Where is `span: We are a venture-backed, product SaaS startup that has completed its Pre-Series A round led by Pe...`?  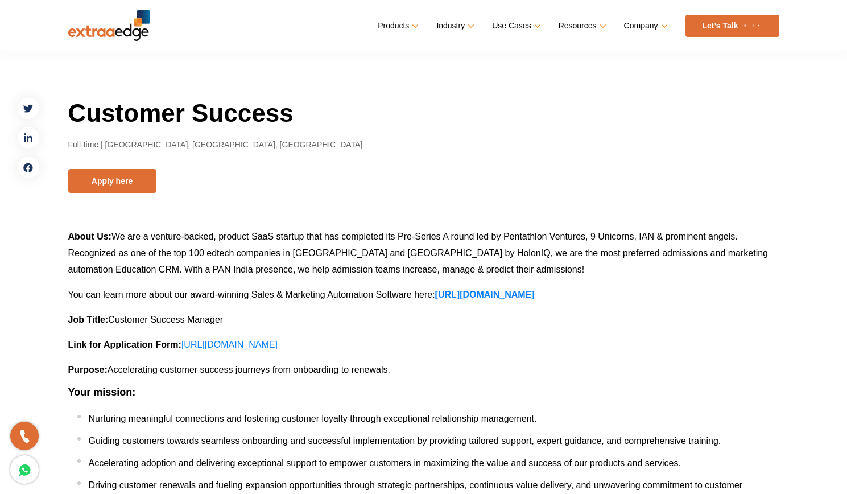 span: We are a venture-backed, product SaaS startup that has completed its Pre-Series A round led by Pe... is located at coordinates (418, 252).